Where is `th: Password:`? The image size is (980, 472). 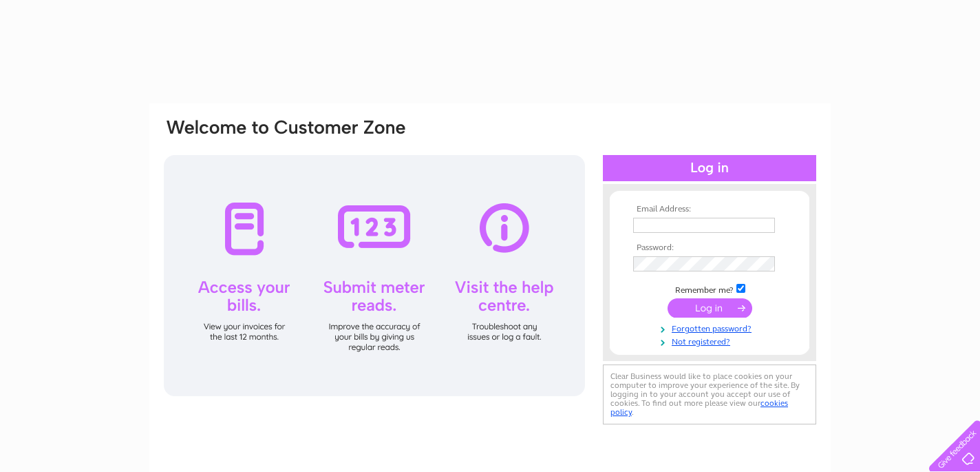 th: Password: is located at coordinates (709, 248).